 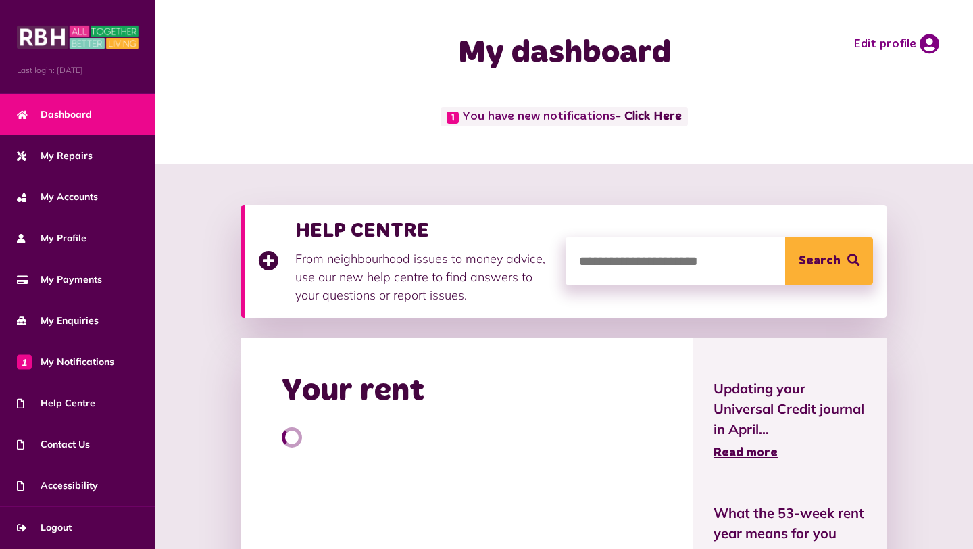 I want to click on a: Edit profile, so click(x=896, y=44).